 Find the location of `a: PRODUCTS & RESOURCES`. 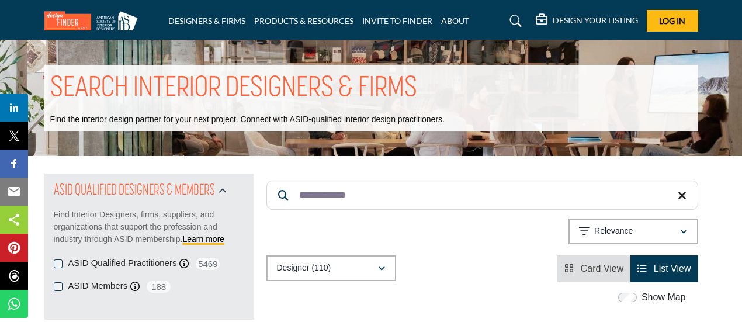

a: PRODUCTS & RESOURCES is located at coordinates (304, 20).